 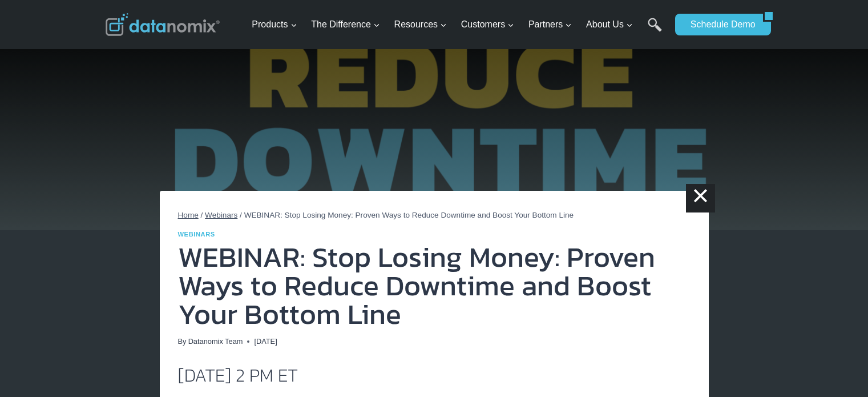 I want to click on span: About Us, so click(x=610, y=24).